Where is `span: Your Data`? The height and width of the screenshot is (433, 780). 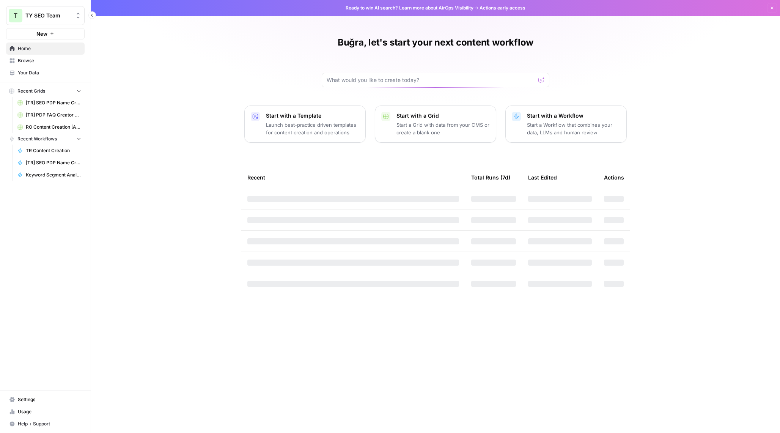
span: Your Data is located at coordinates (49, 73).